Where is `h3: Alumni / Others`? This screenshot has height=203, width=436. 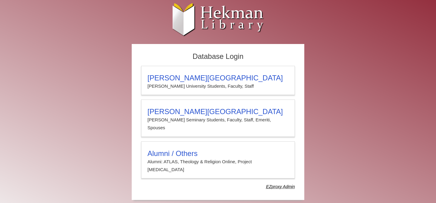
h3: Alumni / Others is located at coordinates (218, 153).